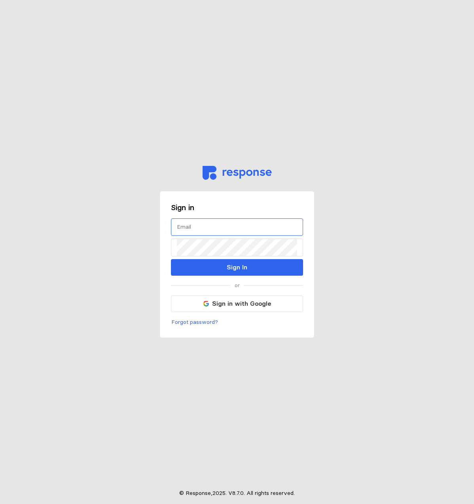  What do you see at coordinates (237, 268) in the screenshot?
I see `button: Sign In` at bounding box center [237, 268].